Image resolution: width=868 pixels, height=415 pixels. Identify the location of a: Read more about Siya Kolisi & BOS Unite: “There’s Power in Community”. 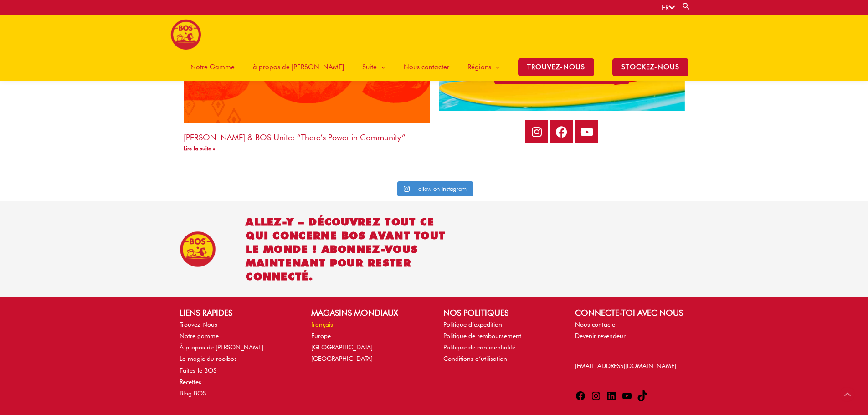
(199, 148).